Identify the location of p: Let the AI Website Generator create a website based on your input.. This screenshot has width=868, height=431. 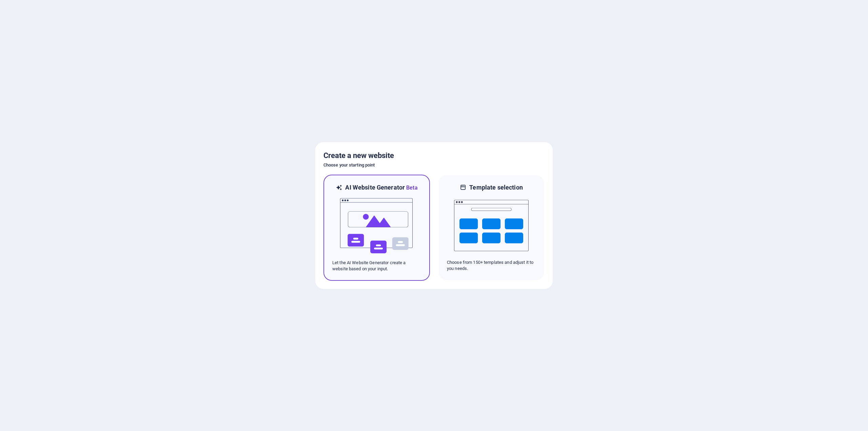
(377, 266).